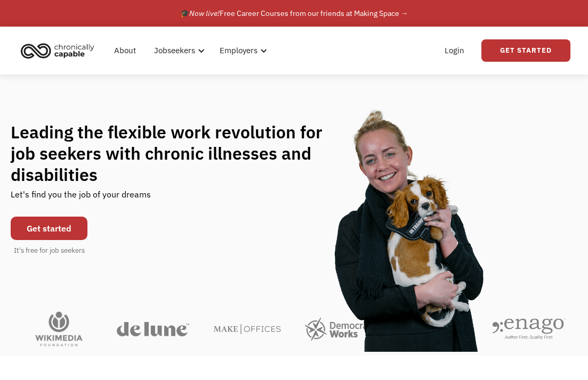 The image size is (588, 380). Describe the element at coordinates (454, 51) in the screenshot. I see `a: Login` at that location.